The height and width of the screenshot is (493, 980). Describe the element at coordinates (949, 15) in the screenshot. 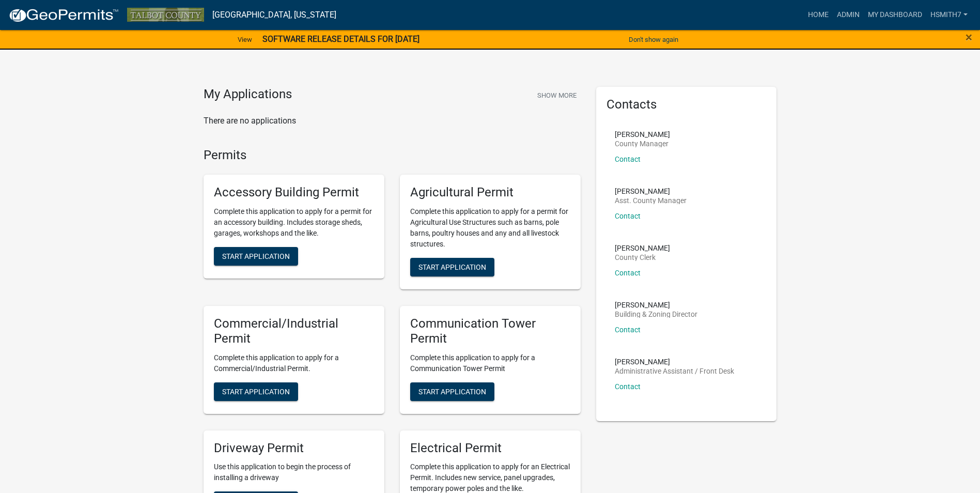

I see `a: hsmith7` at that location.